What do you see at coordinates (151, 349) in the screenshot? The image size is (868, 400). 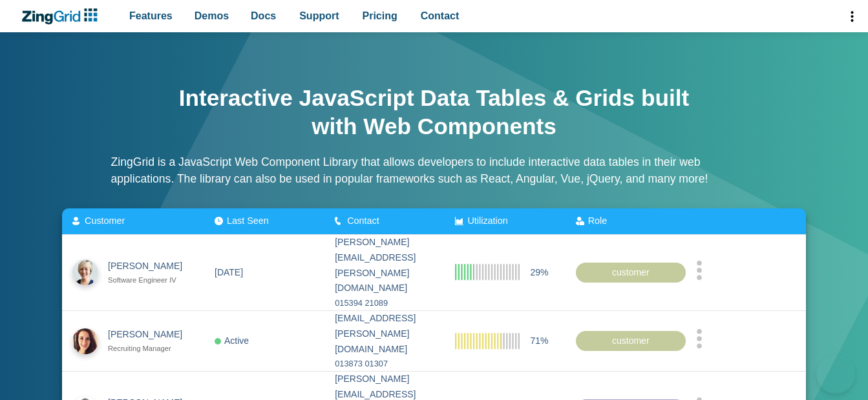 I see `div: Recruiting Manager` at bounding box center [151, 349].